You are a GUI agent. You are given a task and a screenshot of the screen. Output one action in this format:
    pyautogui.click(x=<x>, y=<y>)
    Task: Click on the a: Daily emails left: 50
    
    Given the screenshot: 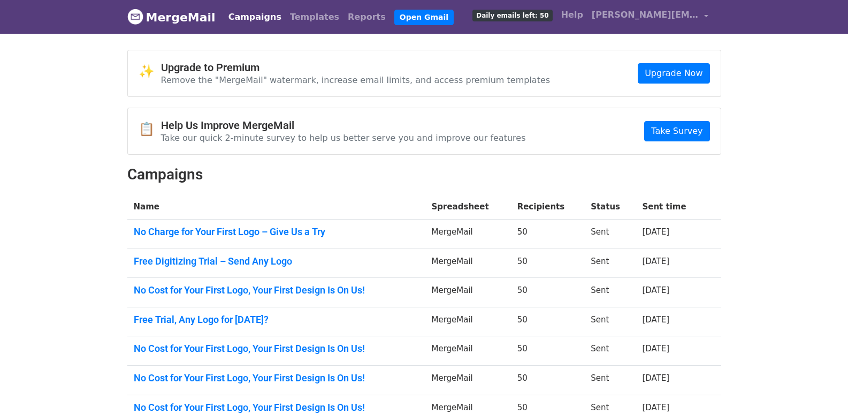 What is the action you would take?
    pyautogui.click(x=512, y=15)
    